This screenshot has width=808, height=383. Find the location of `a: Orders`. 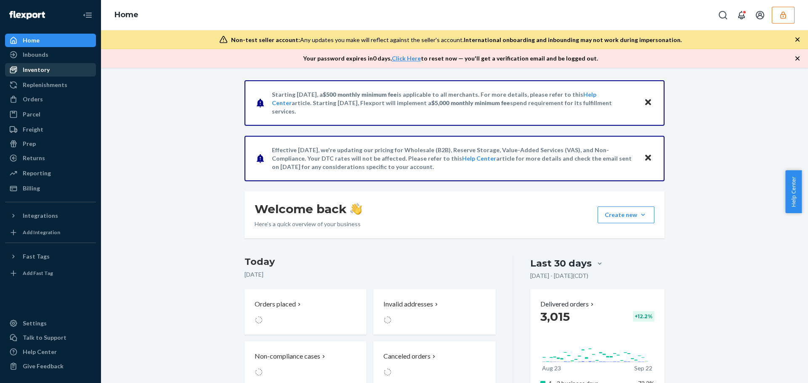

a: Orders is located at coordinates (50, 99).